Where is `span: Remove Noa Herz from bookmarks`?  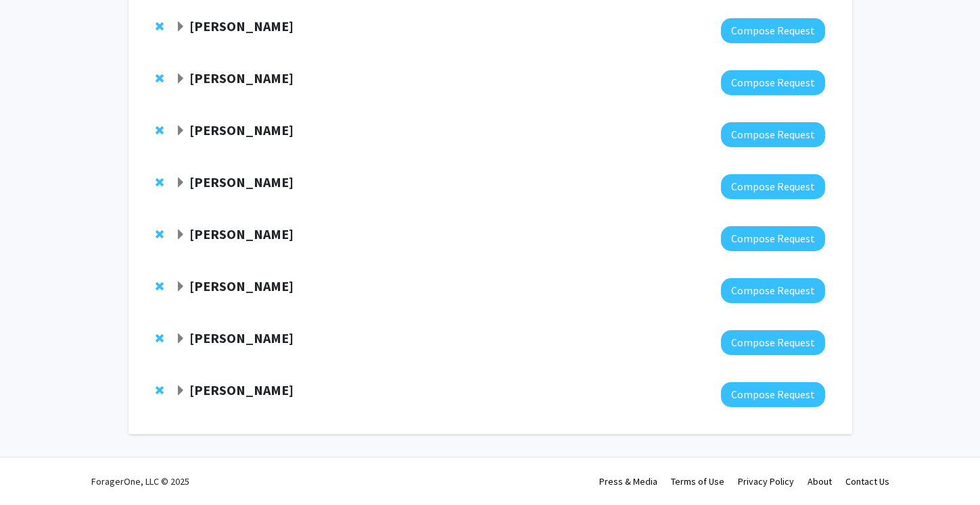
span: Remove Noa Herz from bookmarks is located at coordinates (160, 182).